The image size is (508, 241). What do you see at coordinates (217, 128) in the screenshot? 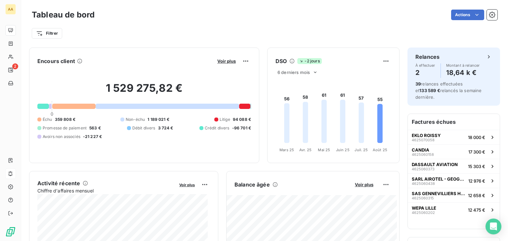
I see `span: Crédit divers` at bounding box center [217, 128].